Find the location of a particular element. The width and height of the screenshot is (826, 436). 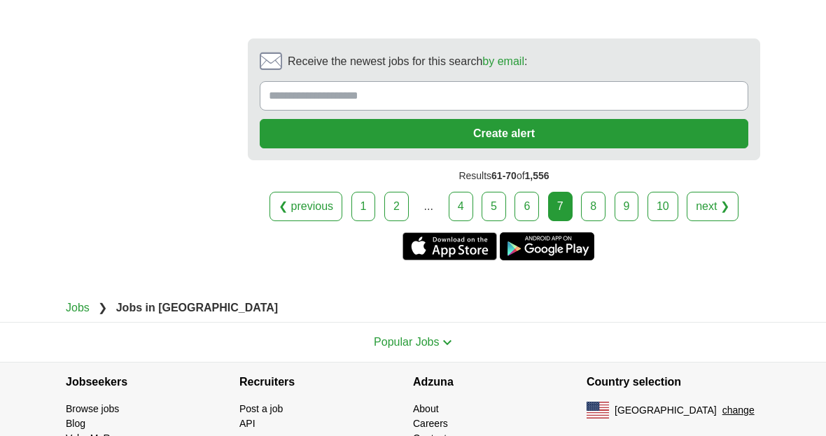

a: Get the Android app is located at coordinates (547, 246).